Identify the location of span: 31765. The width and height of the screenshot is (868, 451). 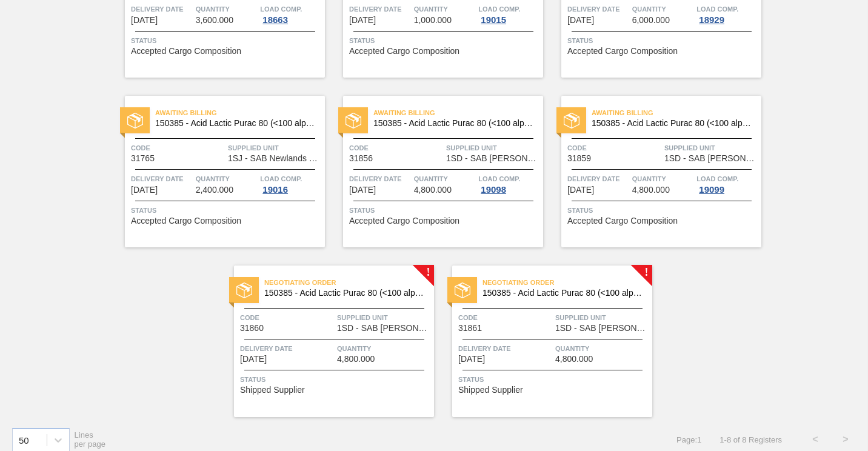
(143, 159).